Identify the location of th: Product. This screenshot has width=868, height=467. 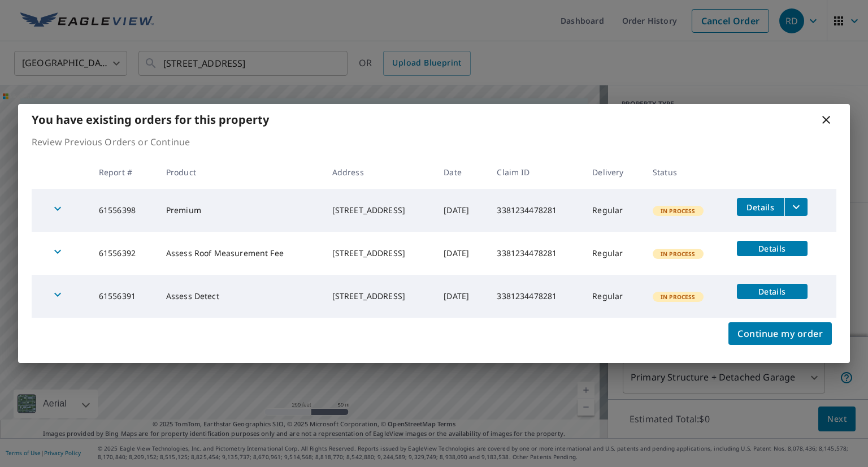
(241, 172).